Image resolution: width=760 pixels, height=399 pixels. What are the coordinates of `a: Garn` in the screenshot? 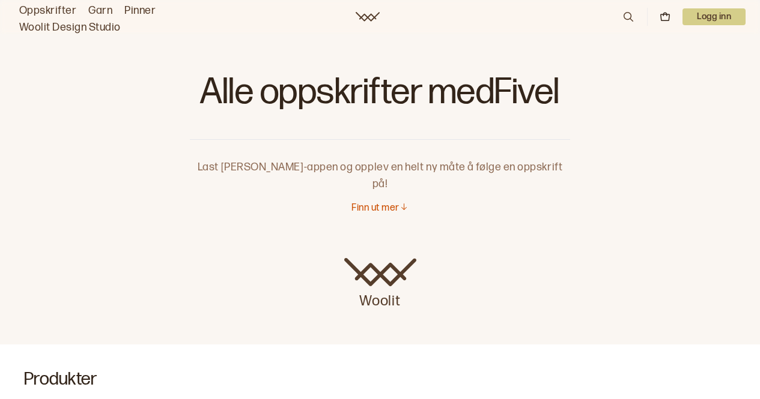 It's located at (100, 11).